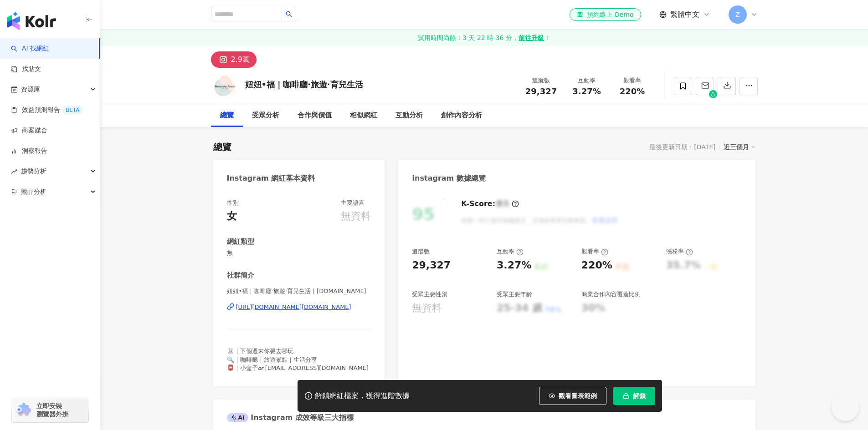 This screenshot has height=430, width=868. What do you see at coordinates (490, 204) in the screenshot?
I see `div: K-Score :` at bounding box center [490, 204].